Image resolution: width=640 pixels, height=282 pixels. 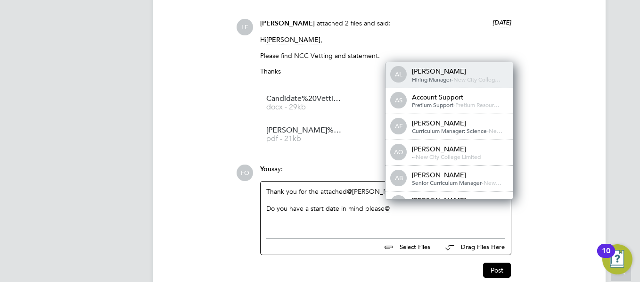 What do you see at coordinates (432, 105) in the screenshot?
I see `span: Pretium Support` at bounding box center [432, 105].